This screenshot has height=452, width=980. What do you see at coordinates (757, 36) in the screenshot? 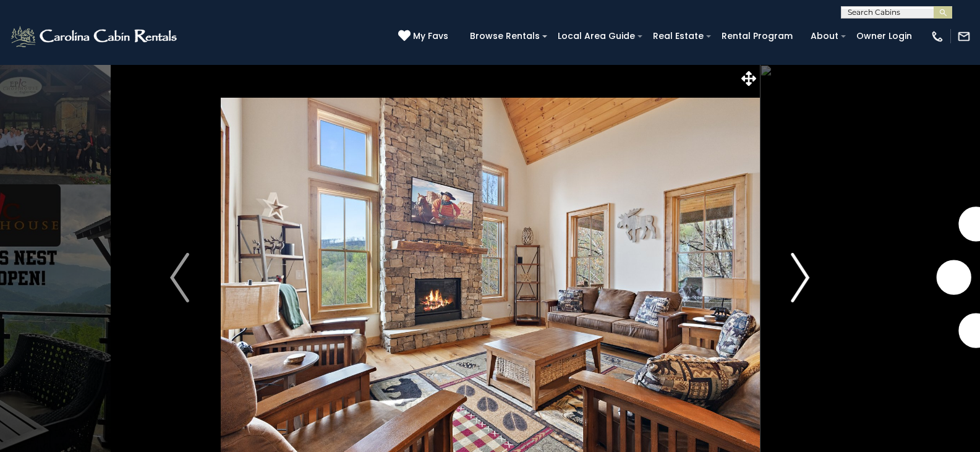
I see `a: Rental Program` at bounding box center [757, 36].